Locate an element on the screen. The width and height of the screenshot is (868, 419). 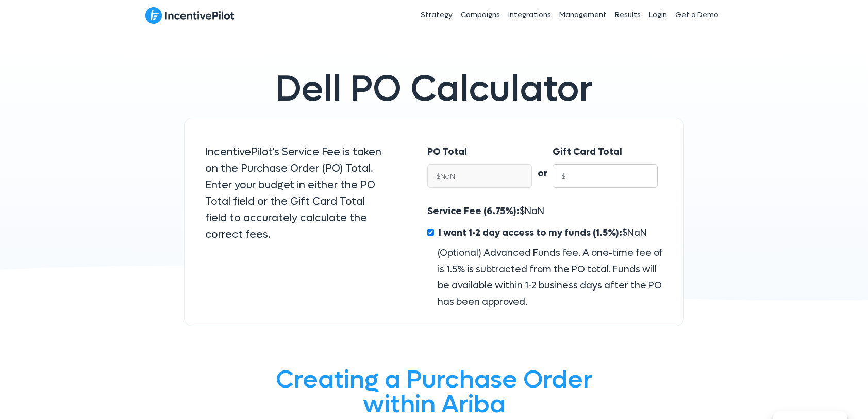
a: Login is located at coordinates (658, 15).